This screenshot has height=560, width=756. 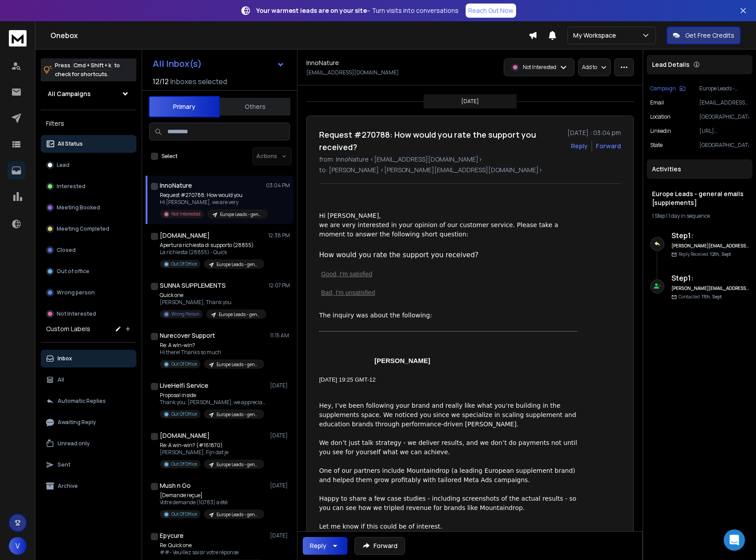 I want to click on p: Add to, so click(x=590, y=67).